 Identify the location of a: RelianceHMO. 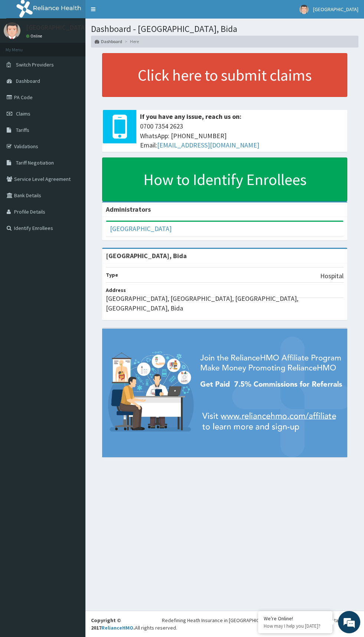
(117, 627).